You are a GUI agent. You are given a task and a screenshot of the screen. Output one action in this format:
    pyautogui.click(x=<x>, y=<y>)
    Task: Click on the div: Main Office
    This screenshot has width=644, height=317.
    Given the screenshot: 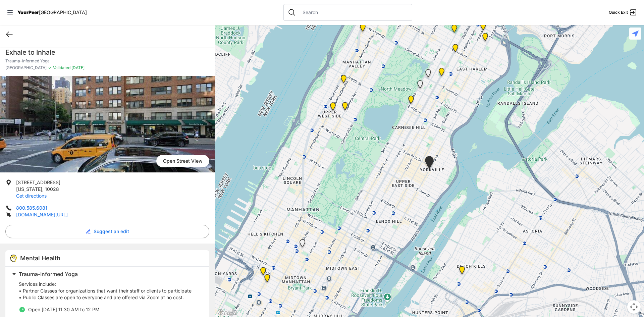 What is the action you would take?
    pyautogui.click(x=267, y=279)
    